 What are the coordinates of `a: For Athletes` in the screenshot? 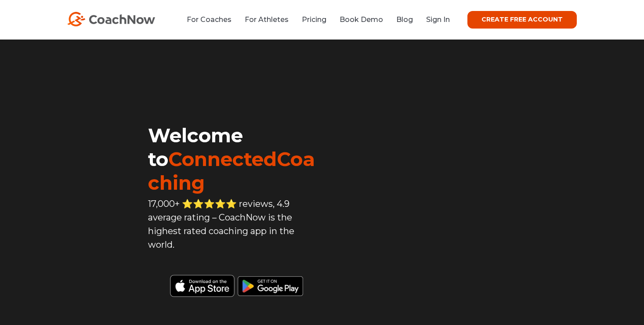 It's located at (267, 19).